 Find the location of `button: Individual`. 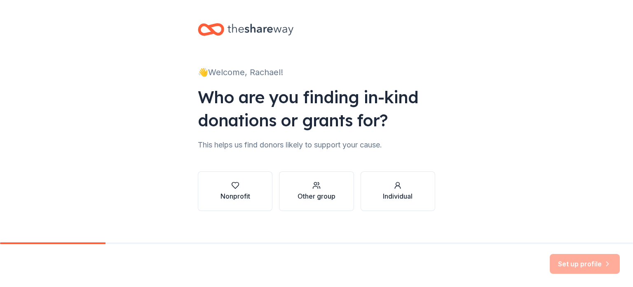

button: Individual is located at coordinates (398, 191).